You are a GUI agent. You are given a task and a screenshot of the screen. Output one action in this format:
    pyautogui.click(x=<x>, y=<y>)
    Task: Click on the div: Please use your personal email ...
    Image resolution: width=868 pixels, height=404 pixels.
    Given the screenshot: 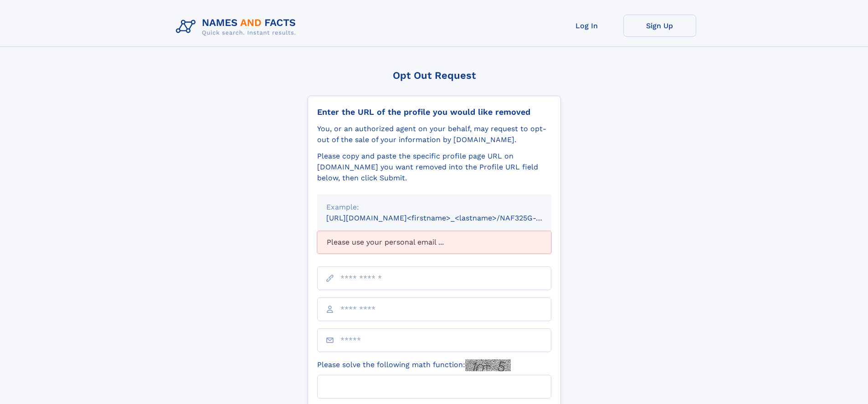 What is the action you would take?
    pyautogui.click(x=434, y=243)
    